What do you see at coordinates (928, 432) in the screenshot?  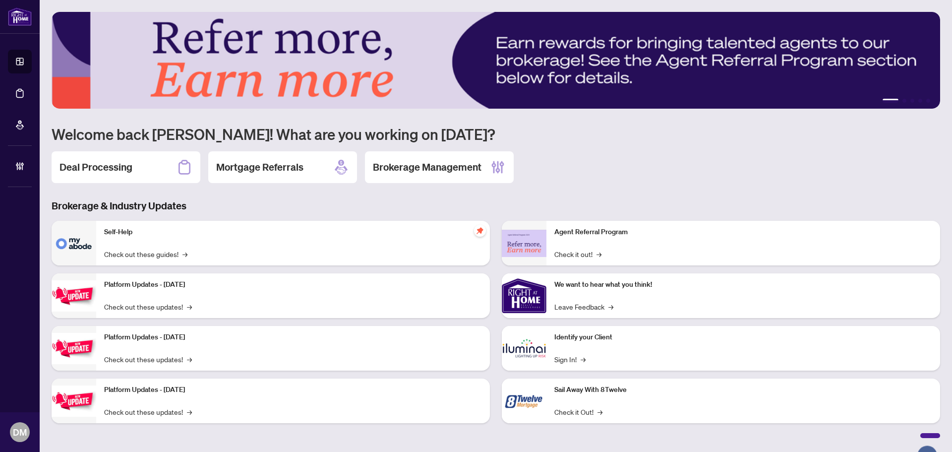 I see `button: Open asap` at bounding box center [928, 432].